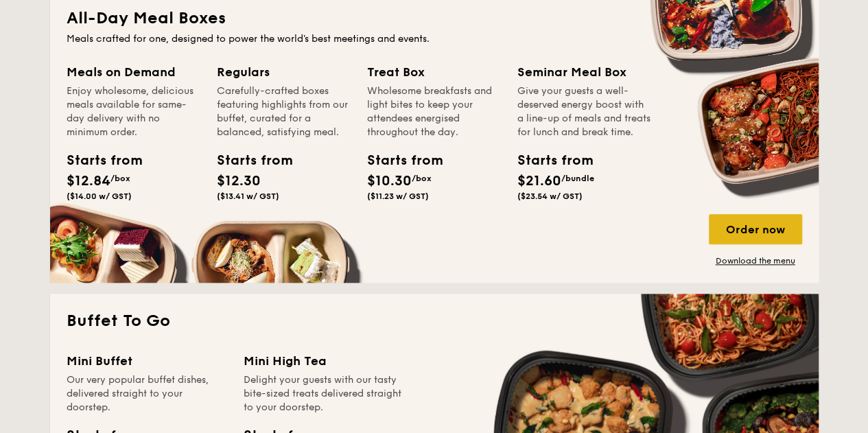 Image resolution: width=868 pixels, height=433 pixels. Describe the element at coordinates (578, 179) in the screenshot. I see `span: /bundle` at that location.